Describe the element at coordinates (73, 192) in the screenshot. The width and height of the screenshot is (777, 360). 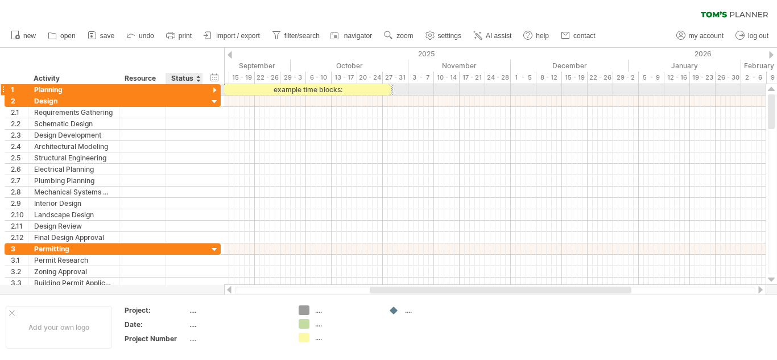
I see `div: Mechanical Systems Design` at that location.